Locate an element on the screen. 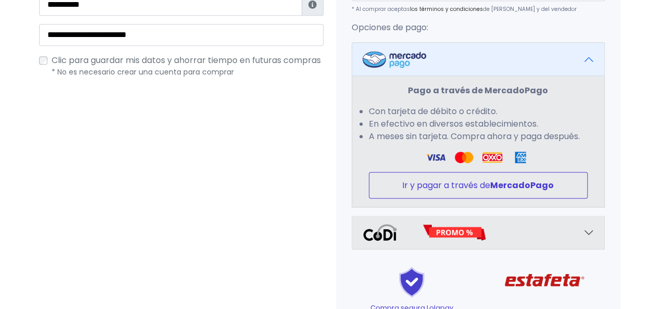  p: Opciones de pago: is located at coordinates (478, 28).